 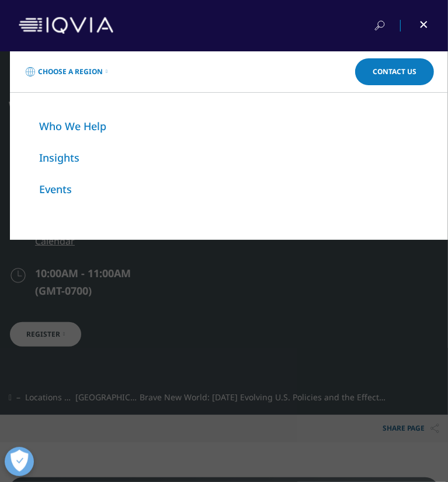 I want to click on a: Who We Help, so click(x=73, y=126).